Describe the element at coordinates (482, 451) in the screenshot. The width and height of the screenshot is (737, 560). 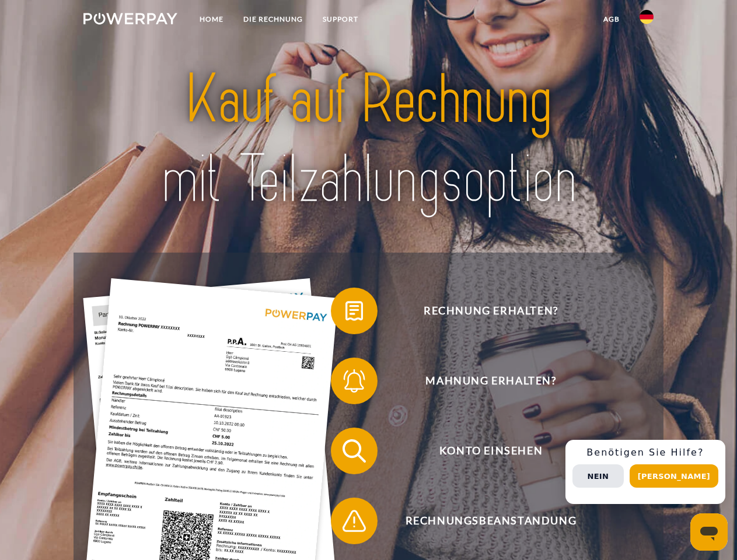
I see `button: Konto einsehen` at that location.